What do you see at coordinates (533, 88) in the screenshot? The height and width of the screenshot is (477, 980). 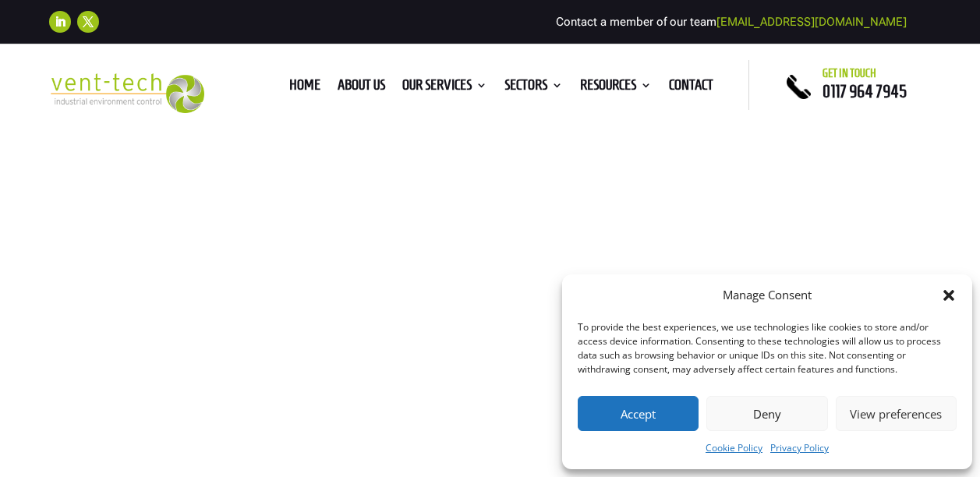 I see `a: Sectors` at bounding box center [533, 88].